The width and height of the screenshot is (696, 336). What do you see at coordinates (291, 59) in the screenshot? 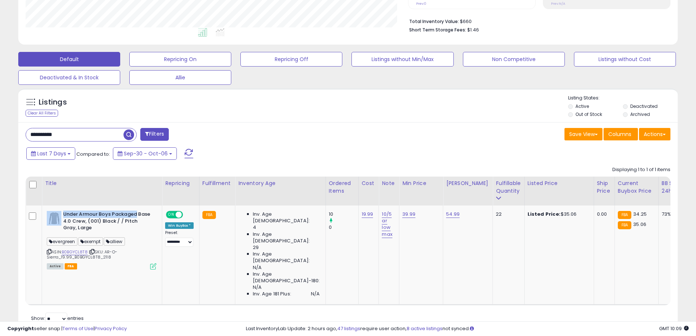
I see `button: Repricing Off` at bounding box center [291, 59].